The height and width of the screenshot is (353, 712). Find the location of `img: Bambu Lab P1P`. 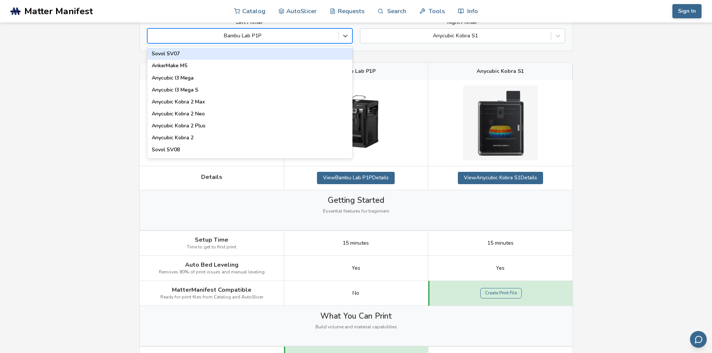

img: Bambu Lab P1P is located at coordinates (356, 123).